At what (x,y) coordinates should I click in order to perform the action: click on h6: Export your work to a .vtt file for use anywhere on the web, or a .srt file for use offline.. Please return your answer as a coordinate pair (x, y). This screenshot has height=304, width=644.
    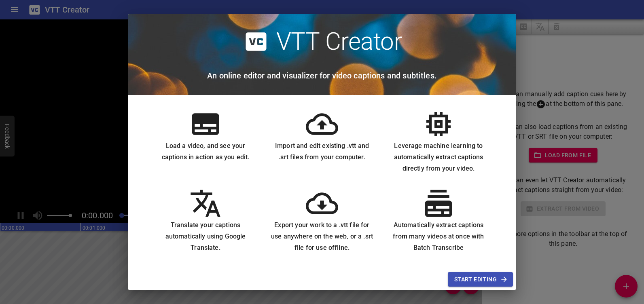
    Looking at the image, I should click on (322, 237).